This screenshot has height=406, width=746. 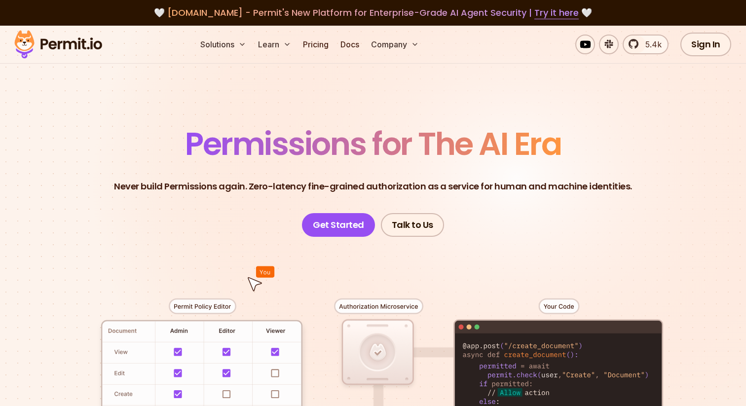 I want to click on span: Permissions for The AI Era, so click(x=373, y=144).